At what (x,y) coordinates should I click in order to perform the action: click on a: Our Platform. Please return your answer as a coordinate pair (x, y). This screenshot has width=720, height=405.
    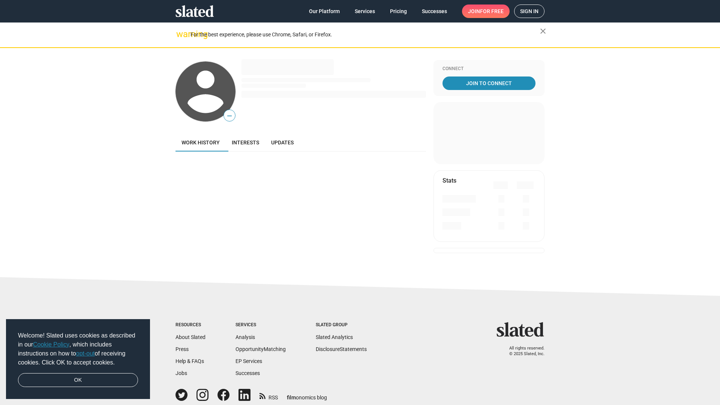
    Looking at the image, I should click on (325, 11).